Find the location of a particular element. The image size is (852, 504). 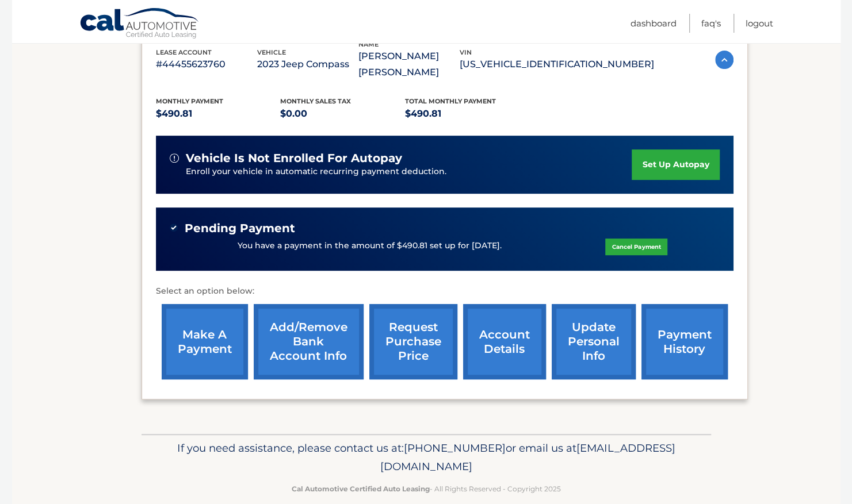

span: Pending Payment is located at coordinates (240, 228).